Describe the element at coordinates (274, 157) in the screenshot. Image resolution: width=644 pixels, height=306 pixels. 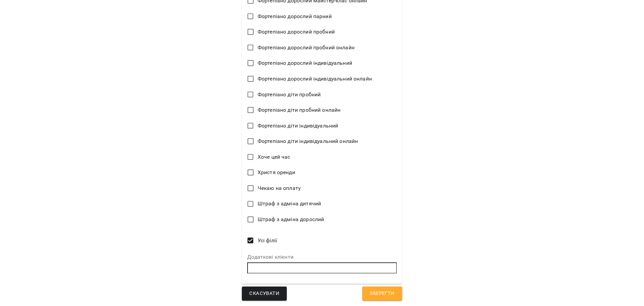
I see `span: Хоче цей час` at that location.